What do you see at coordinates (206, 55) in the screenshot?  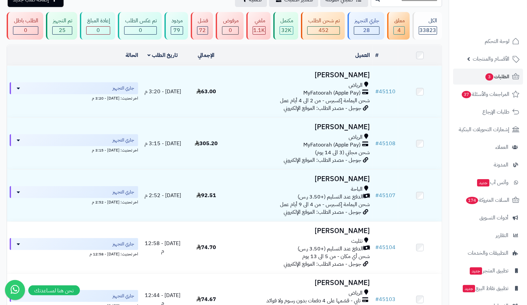 I see `a: الإجمالي` at bounding box center [206, 55].